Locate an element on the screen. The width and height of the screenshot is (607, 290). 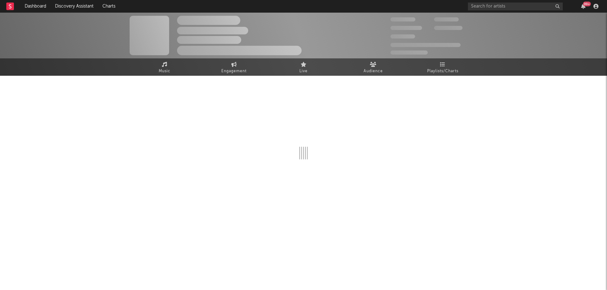
a: Live is located at coordinates (303, 67).